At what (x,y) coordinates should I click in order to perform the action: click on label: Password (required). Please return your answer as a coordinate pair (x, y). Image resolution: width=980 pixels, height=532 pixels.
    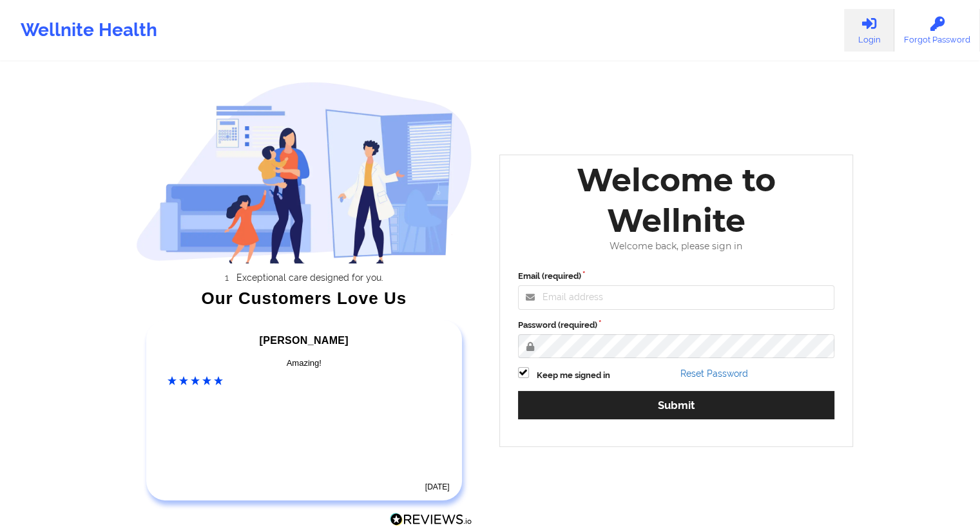
    Looking at the image, I should click on (677, 325).